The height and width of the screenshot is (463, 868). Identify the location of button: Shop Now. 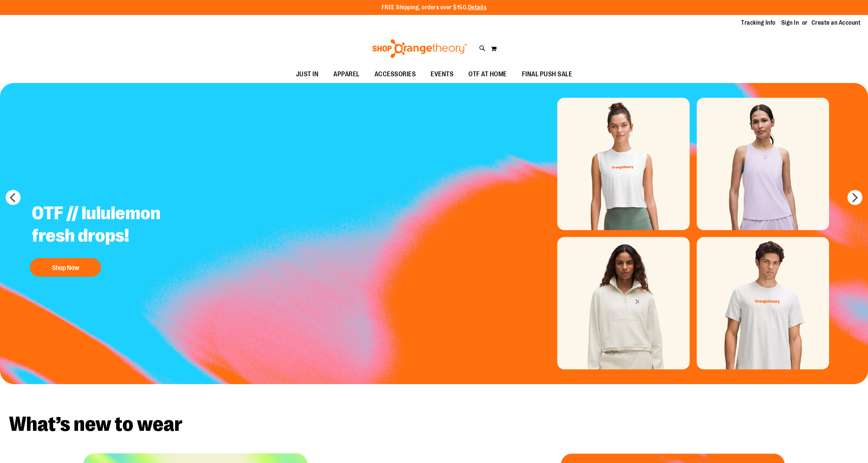
(66, 267).